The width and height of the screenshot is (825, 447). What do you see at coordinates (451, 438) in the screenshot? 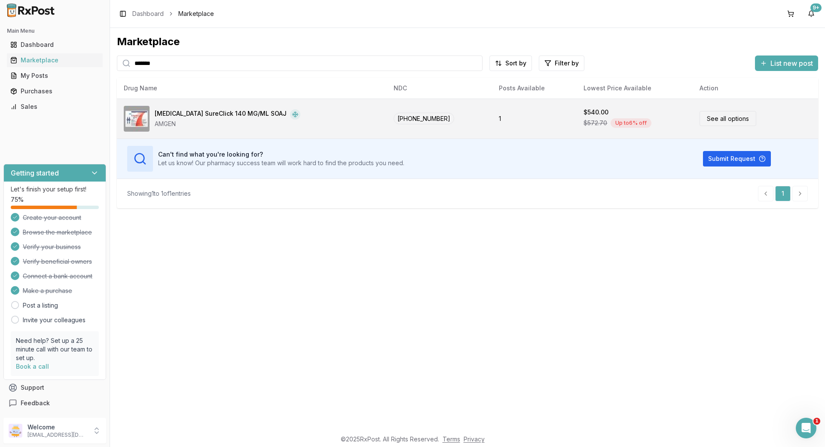
I see `a: Terms` at bounding box center [451, 438].